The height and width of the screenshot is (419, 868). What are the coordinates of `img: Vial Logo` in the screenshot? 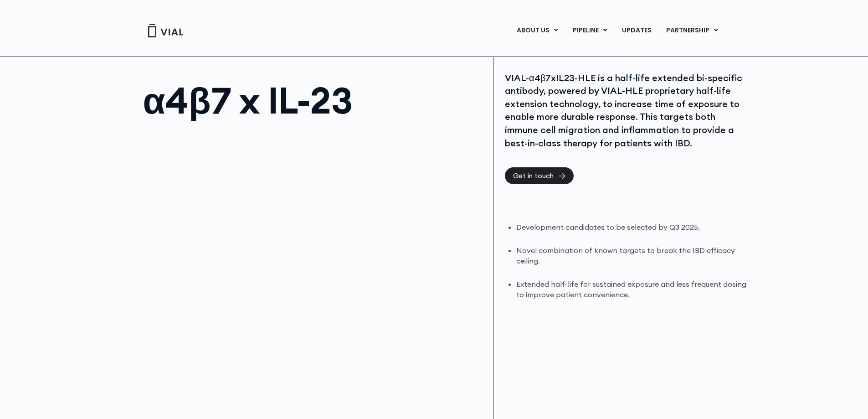 It's located at (165, 30).